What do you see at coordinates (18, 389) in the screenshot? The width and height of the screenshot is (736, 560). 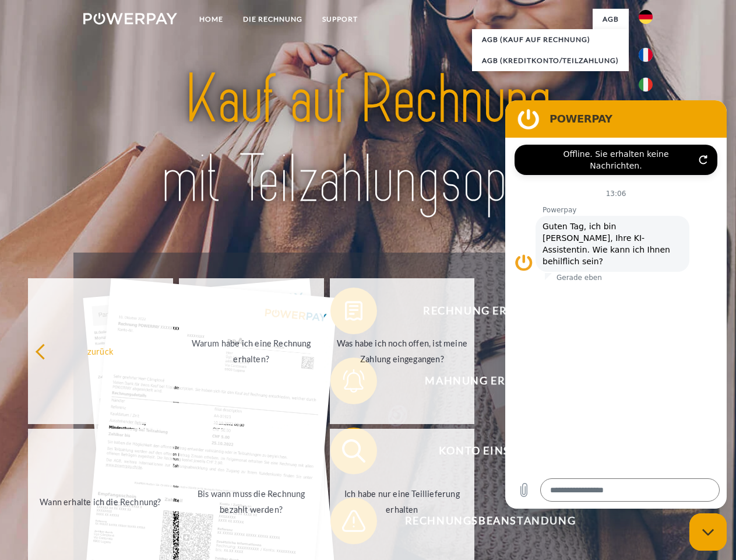 I see `button: Datei hochladen` at bounding box center [18, 389].